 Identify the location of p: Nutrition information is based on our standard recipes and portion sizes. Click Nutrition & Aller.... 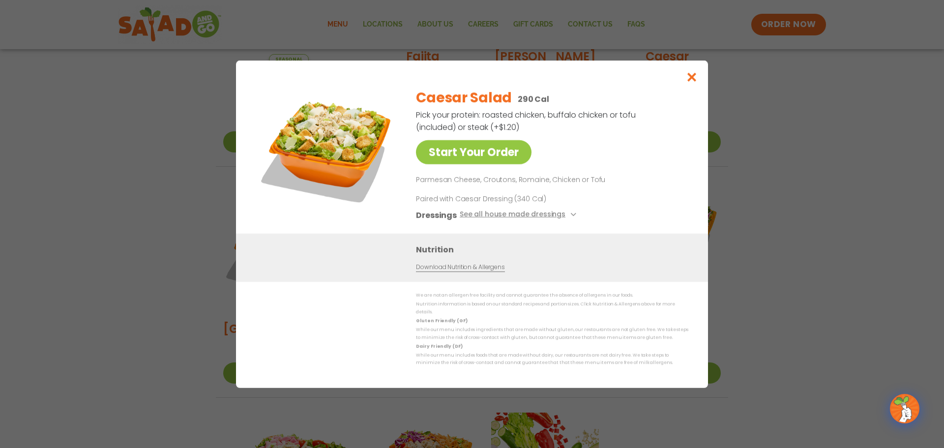
(552, 308).